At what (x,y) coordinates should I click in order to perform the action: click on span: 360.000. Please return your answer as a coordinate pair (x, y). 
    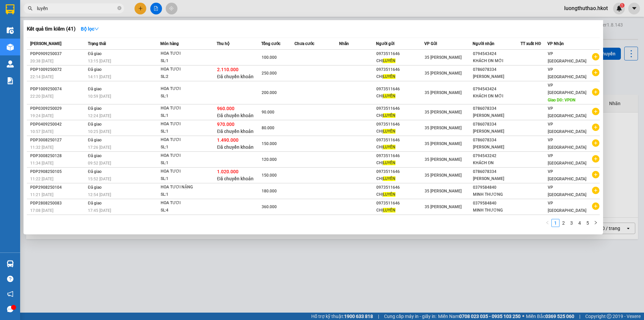
    Looking at the image, I should click on (269, 207).